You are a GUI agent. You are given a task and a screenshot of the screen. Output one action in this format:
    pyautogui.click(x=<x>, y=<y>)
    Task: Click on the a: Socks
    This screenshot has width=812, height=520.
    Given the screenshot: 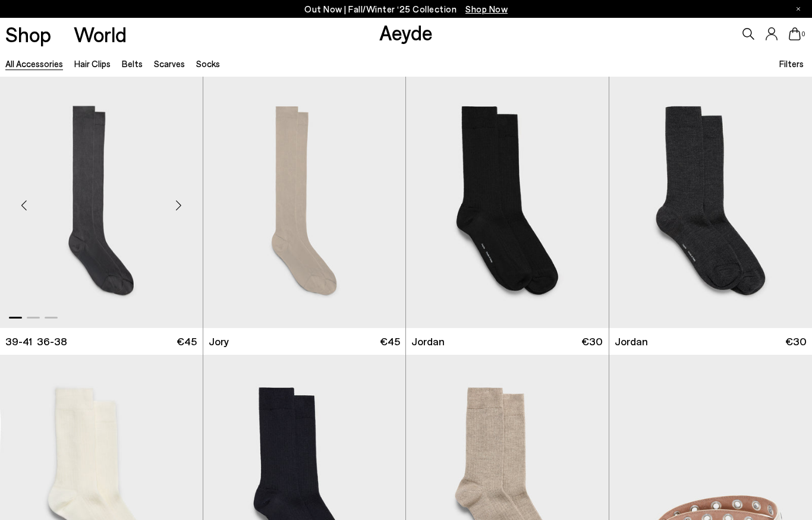 What is the action you would take?
    pyautogui.click(x=208, y=64)
    